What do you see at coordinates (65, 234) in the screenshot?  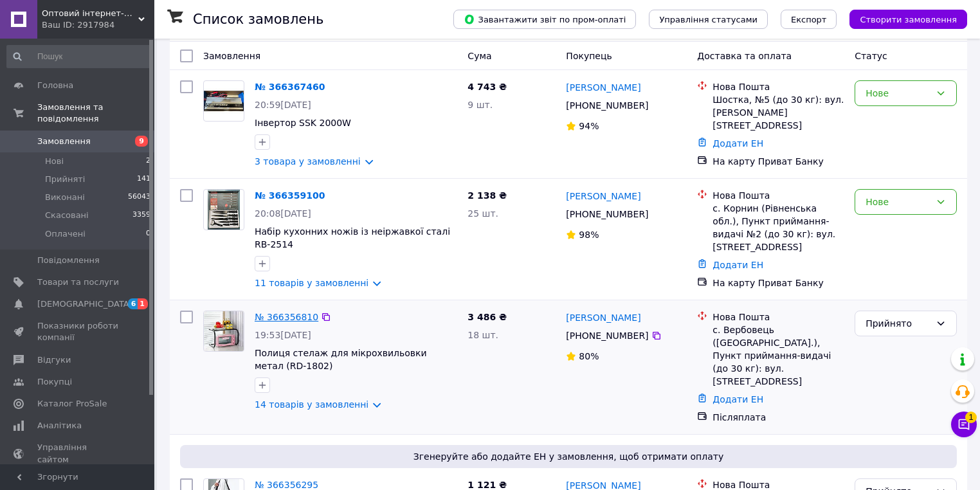 I see `span: Оплачені` at bounding box center [65, 234].